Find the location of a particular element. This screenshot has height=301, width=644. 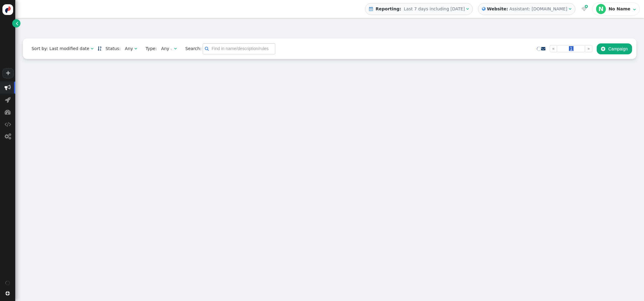

img: loading.gif is located at coordinates (172, 49).